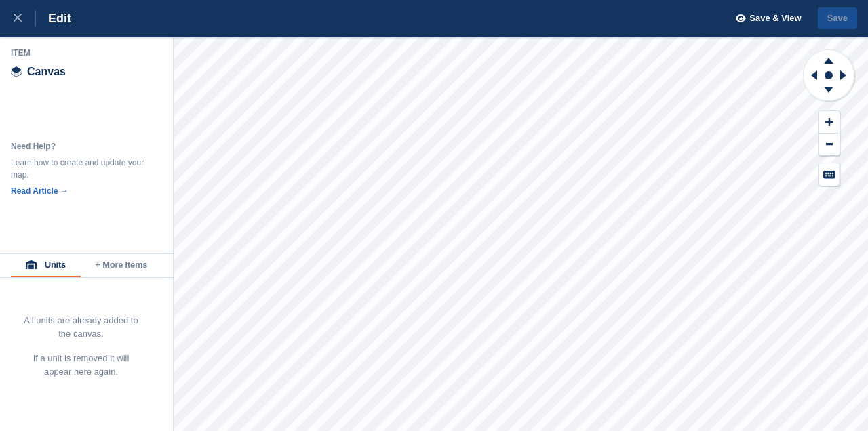  I want to click on span: Save & View, so click(775, 18).